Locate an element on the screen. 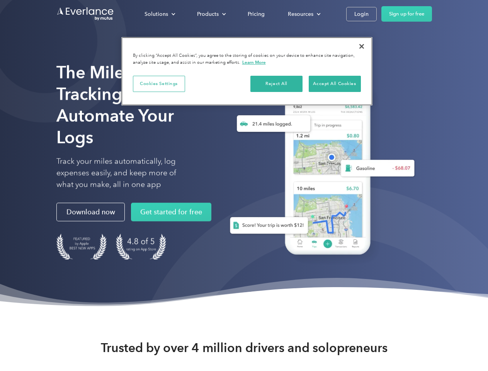  img: Everlance, mileage tracker app, expense tracking app is located at coordinates (319, 170).